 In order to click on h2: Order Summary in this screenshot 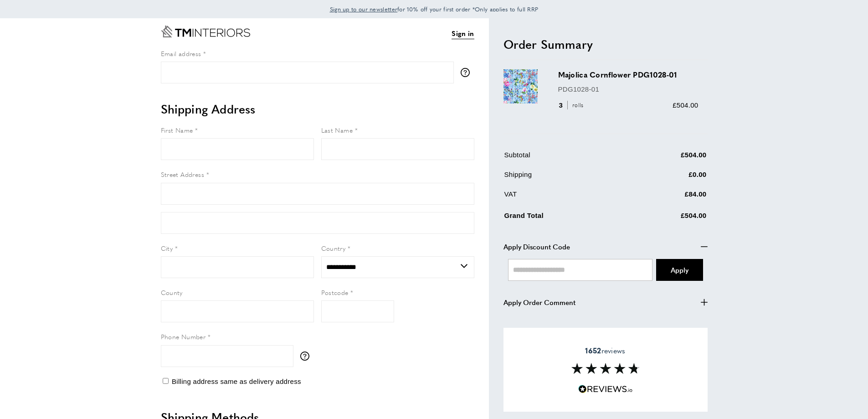, I will do `click(606, 45)`.